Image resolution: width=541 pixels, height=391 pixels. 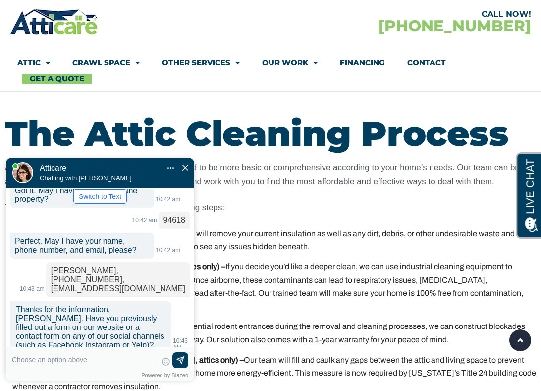 I want to click on div: Atticare, so click(x=93, y=133).